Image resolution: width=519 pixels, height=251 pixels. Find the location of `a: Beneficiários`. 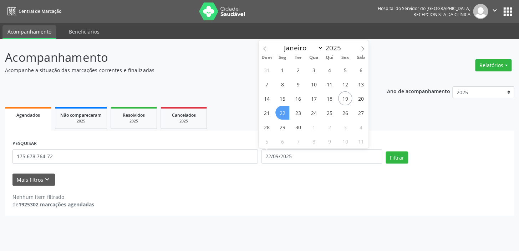

a: Beneficiários is located at coordinates (84, 31).